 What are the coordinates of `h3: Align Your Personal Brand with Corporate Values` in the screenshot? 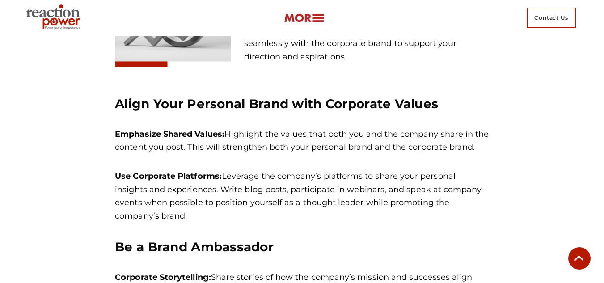 It's located at (302, 104).